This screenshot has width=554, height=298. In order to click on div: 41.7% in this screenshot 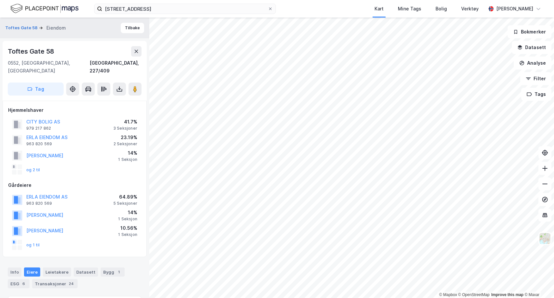, I will do `click(125, 122)`.